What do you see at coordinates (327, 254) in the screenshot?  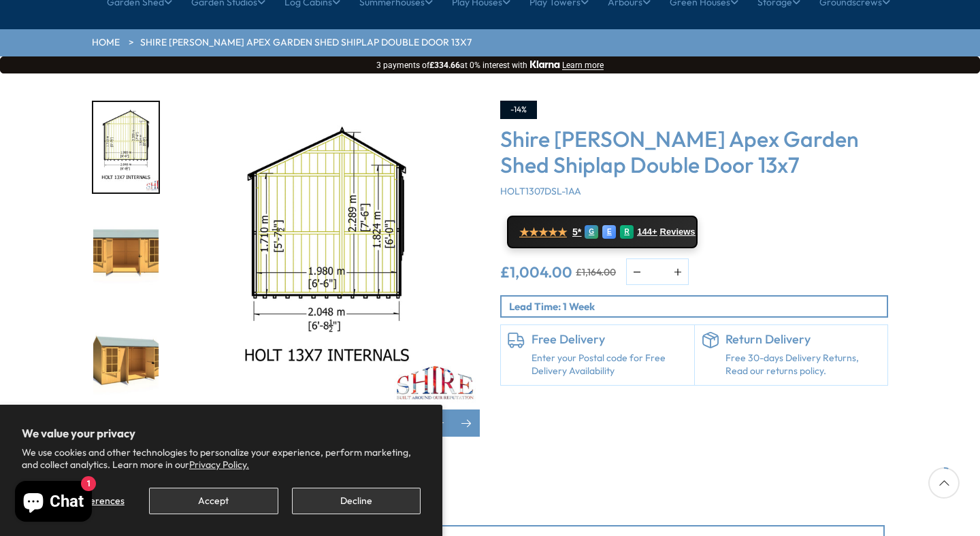 I see `img: Shire Holt Apex Garden Shed Shiplap Double Door 13x7 - Best Shed` at bounding box center [327, 254].